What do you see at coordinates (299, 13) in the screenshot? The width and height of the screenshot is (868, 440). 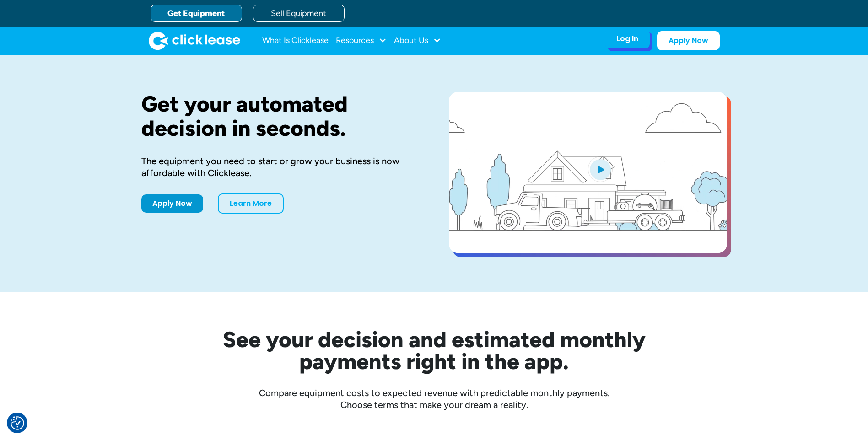 I see `a: Sell Equipment` at bounding box center [299, 13].